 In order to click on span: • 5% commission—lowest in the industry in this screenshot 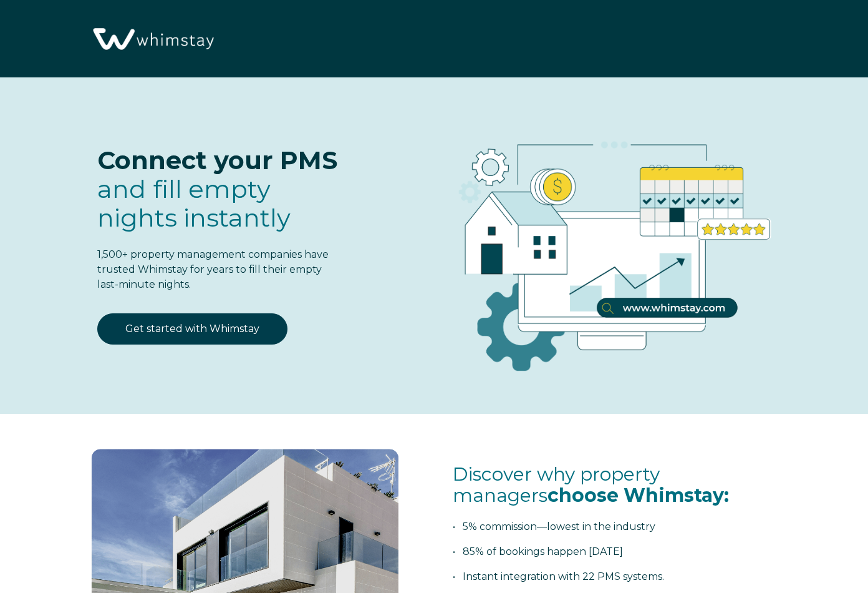, I will do `click(554, 526)`.